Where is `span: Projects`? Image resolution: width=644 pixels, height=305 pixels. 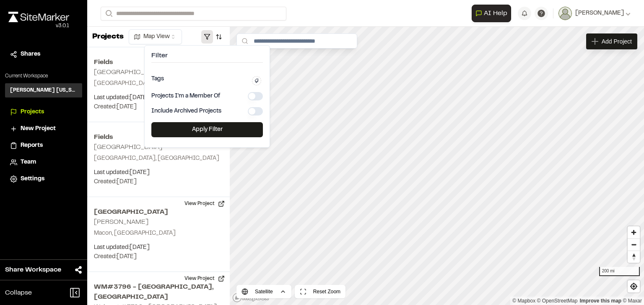 span: Projects is located at coordinates (33, 113).